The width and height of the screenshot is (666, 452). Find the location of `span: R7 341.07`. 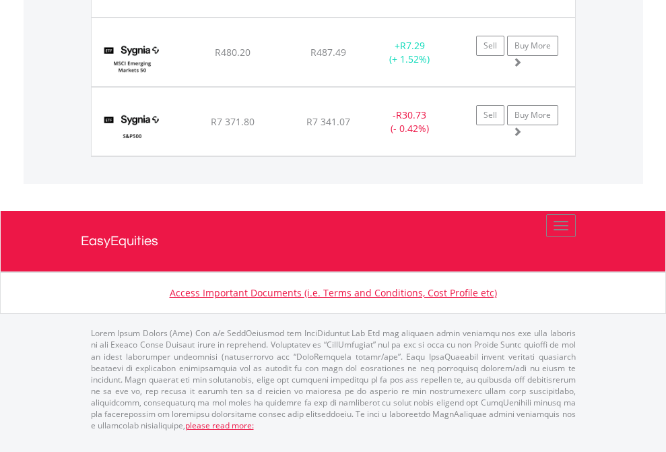

span: R7 341.07 is located at coordinates (328, 121).